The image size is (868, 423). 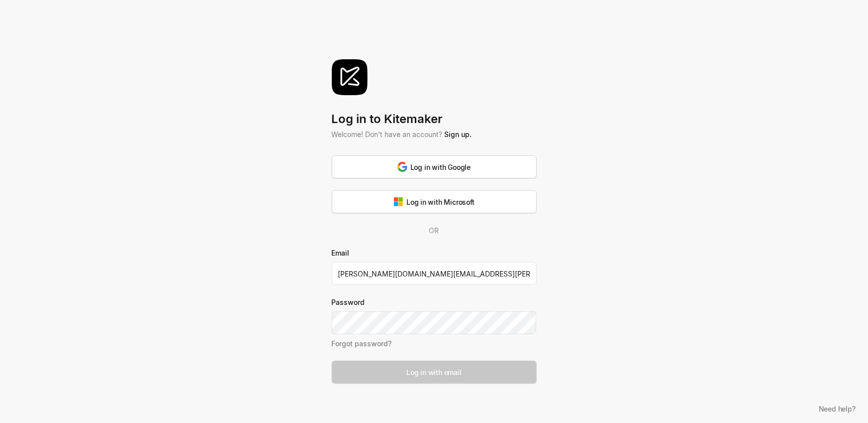 What do you see at coordinates (434, 166) in the screenshot?
I see `button: Log in with Google` at bounding box center [434, 166].